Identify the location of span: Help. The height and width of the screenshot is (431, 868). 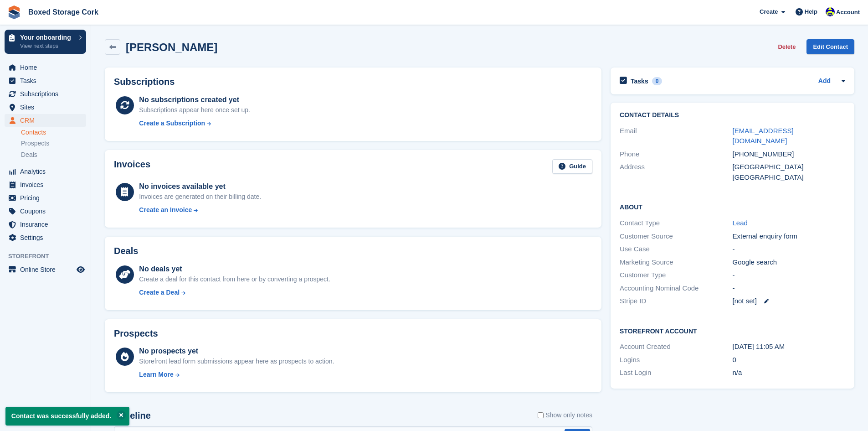
(811, 12).